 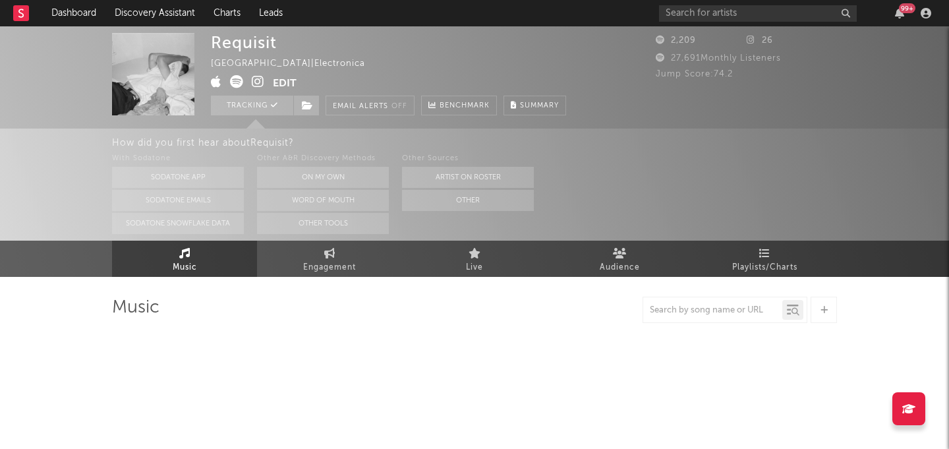 What do you see at coordinates (468, 159) in the screenshot?
I see `div: Other Sources` at bounding box center [468, 159].